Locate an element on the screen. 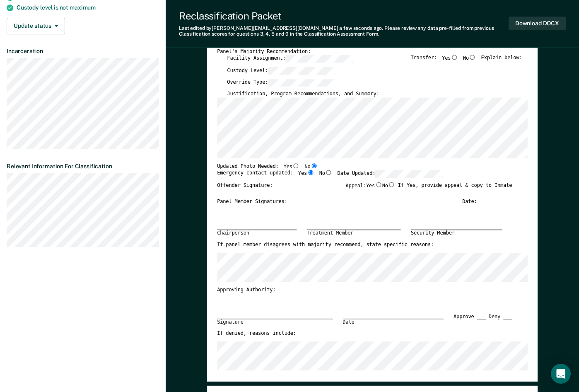  div: Chairperson is located at coordinates (257, 233).